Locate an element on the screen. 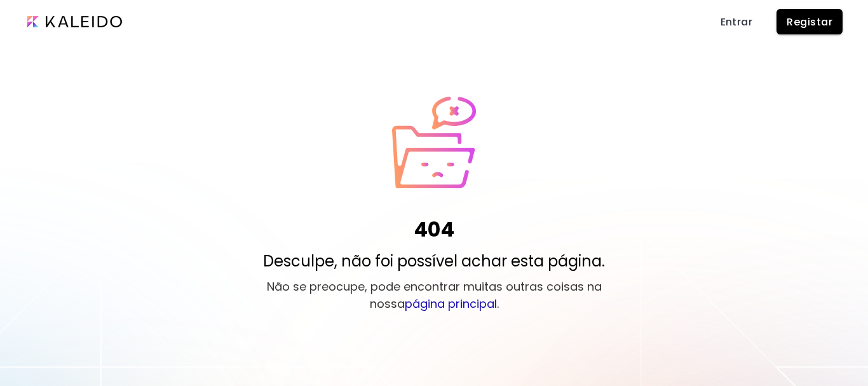 The width and height of the screenshot is (868, 386). a: página principal is located at coordinates (450, 304).